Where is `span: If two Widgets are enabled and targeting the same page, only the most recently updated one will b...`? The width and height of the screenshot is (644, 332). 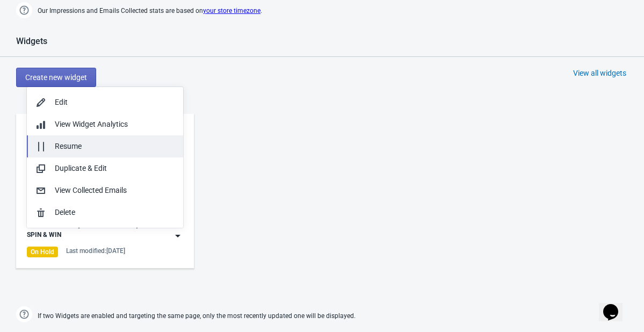
span: If two Widgets are enabled and targeting the same page, only the most recently updated one will b... is located at coordinates (197, 316).